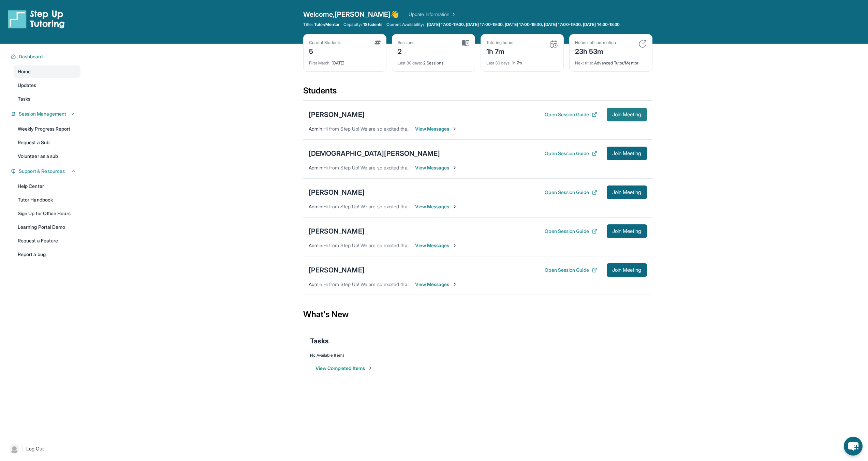  What do you see at coordinates (42, 114) in the screenshot?
I see `span: Session Management` at bounding box center [42, 114].